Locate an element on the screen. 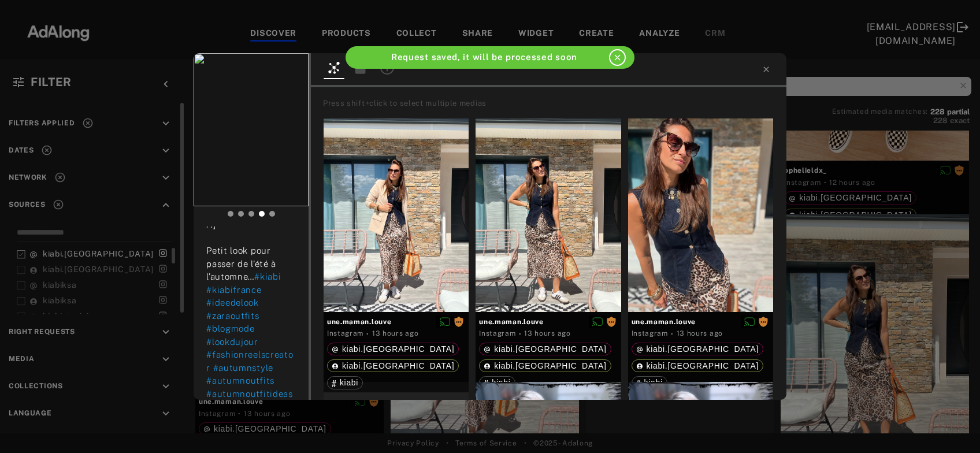  span: #zaraoutfits is located at coordinates (232, 316).